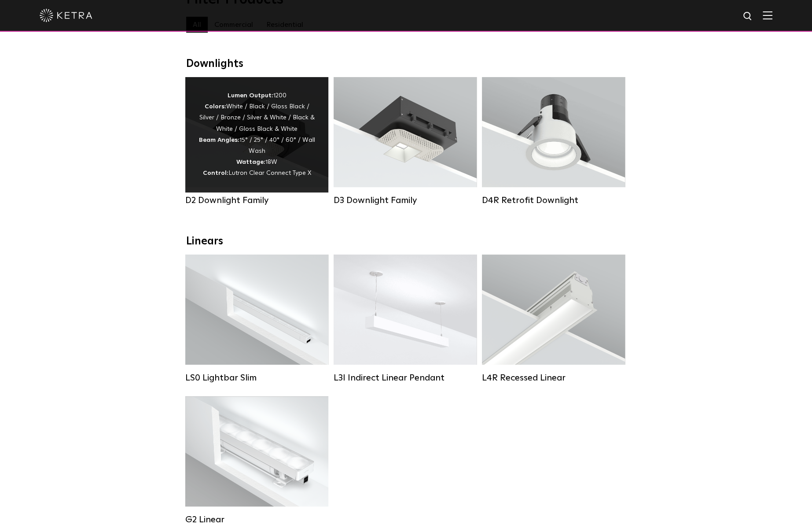 The height and width of the screenshot is (532, 812). What do you see at coordinates (251, 162) in the screenshot?
I see `strong: Wattage:` at bounding box center [251, 162].